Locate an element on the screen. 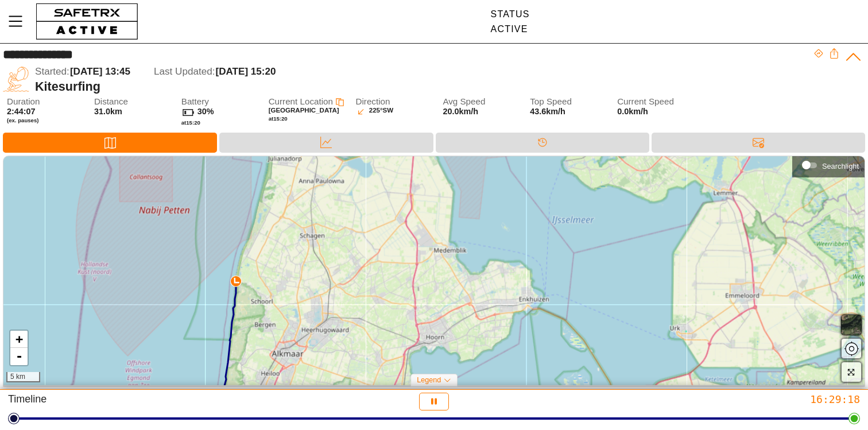  div: 5 km is located at coordinates (23, 377).